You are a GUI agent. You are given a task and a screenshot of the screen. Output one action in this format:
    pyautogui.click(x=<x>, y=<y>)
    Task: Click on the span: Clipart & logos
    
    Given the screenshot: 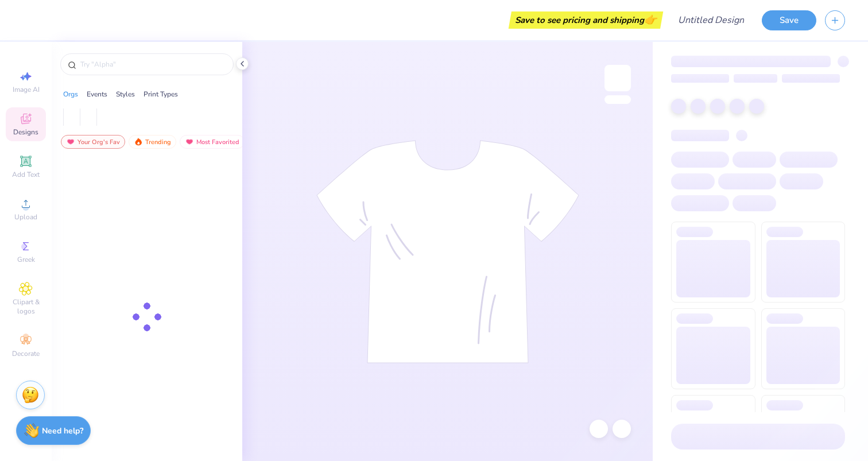 What is the action you would take?
    pyautogui.click(x=26, y=307)
    